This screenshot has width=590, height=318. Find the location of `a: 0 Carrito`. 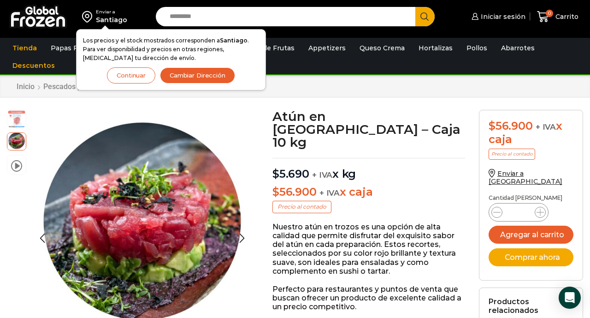

a: 0 Carrito is located at coordinates (558, 17).